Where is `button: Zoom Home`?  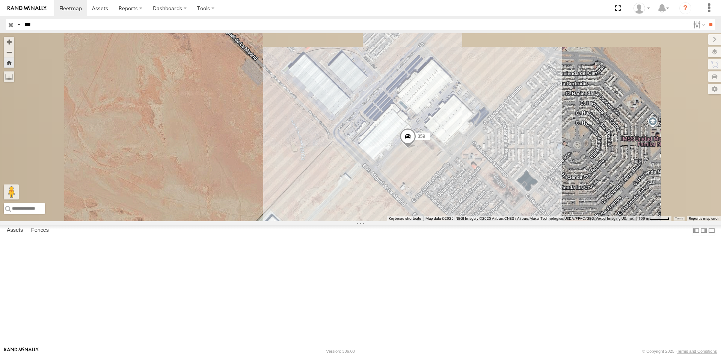
button: Zoom Home is located at coordinates (9, 62).